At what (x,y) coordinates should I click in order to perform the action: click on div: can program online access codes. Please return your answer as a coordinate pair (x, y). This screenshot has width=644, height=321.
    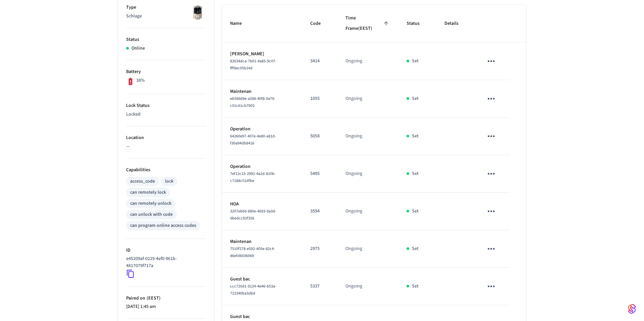
    Looking at the image, I should click on (163, 225).